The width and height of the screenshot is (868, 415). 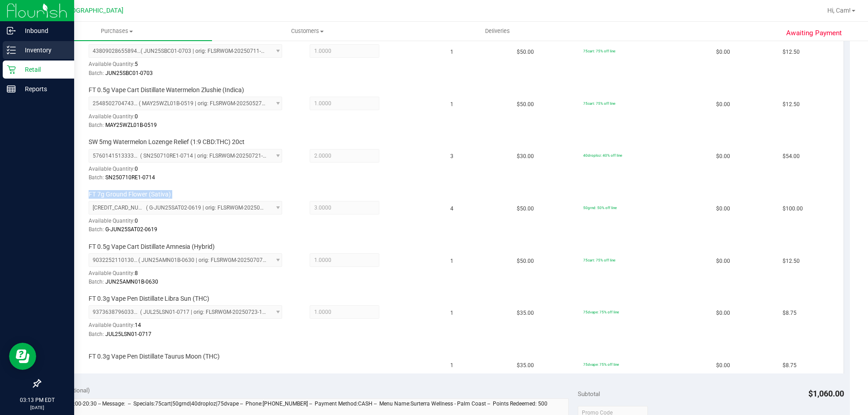 What do you see at coordinates (129, 73) in the screenshot?
I see `span: JUN25SBC01-0703` at bounding box center [129, 73].